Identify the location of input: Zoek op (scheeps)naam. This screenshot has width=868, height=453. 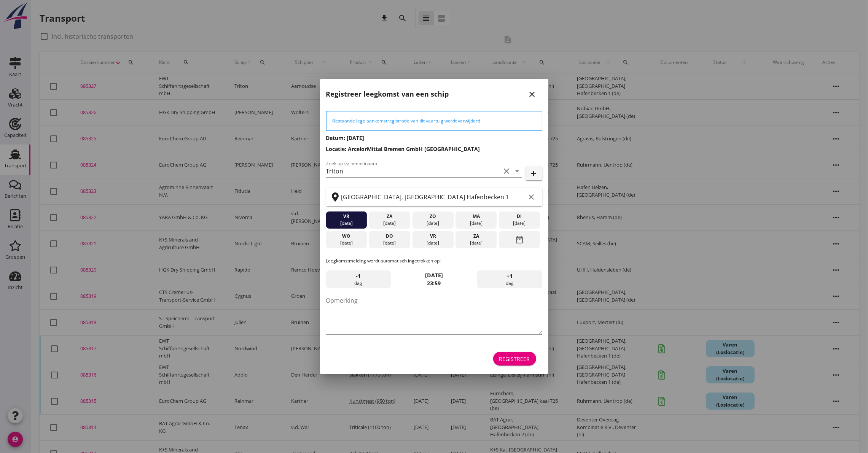
(413, 172).